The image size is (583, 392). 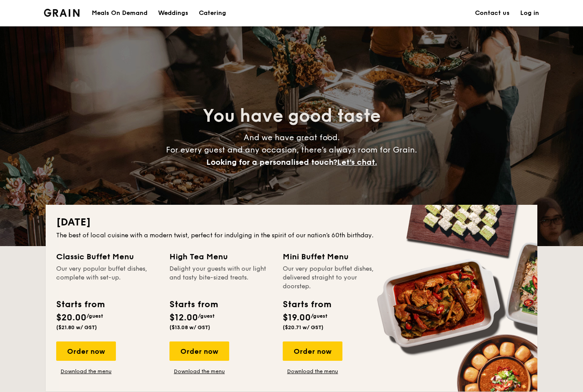 What do you see at coordinates (357, 162) in the screenshot?
I see `span: Let's chat.` at bounding box center [357, 162].